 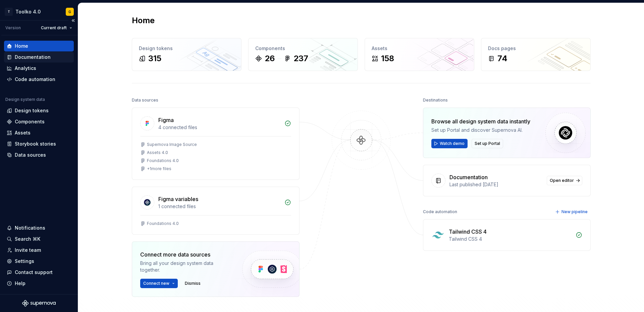 I want to click on div: Figma variables, so click(x=178, y=199).